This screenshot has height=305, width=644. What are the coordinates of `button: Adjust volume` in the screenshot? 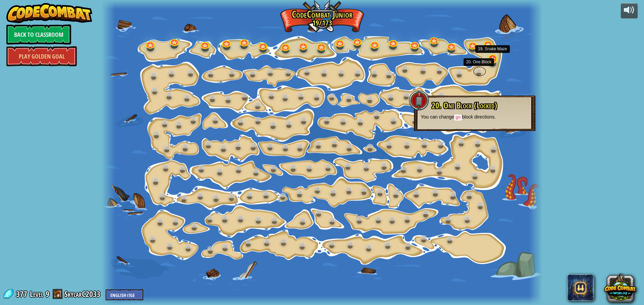 It's located at (629, 11).